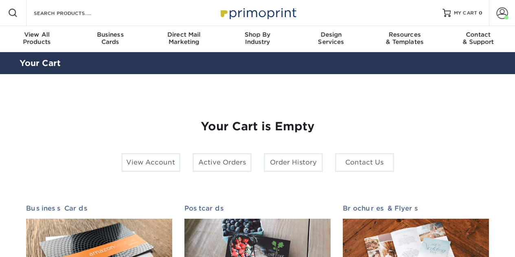  Describe the element at coordinates (40, 63) in the screenshot. I see `a: Your Cart` at that location.